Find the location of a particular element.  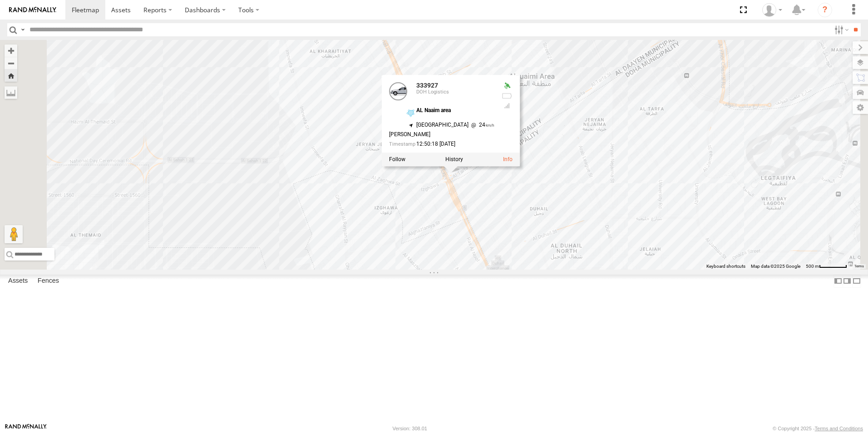

button: Map Scale: 500 m per 58 pixels is located at coordinates (826, 266).